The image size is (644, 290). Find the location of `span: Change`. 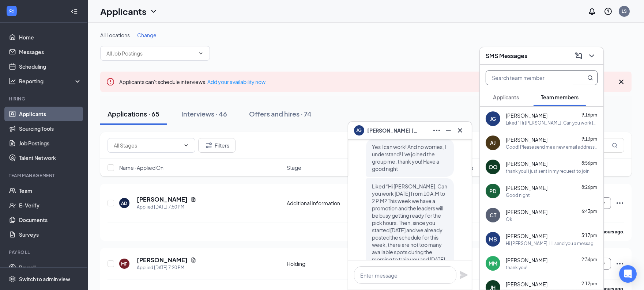

span: Change is located at coordinates (147, 35).